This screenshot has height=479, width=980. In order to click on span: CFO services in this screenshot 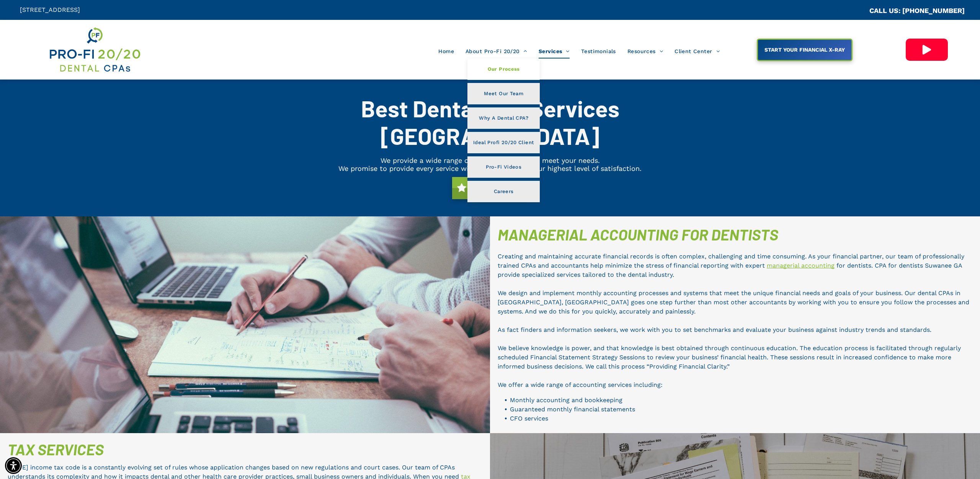, I will do `click(529, 419)`.